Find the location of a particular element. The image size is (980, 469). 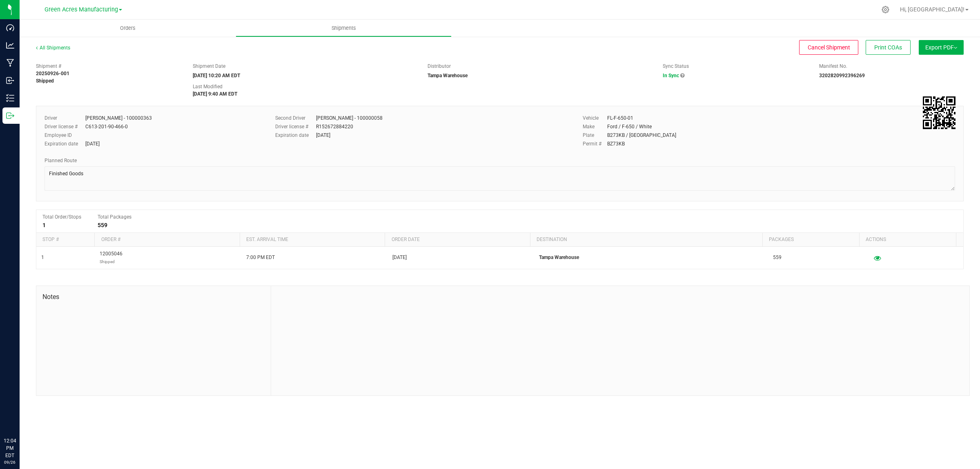

p: 12:04 PM EDT is located at coordinates (10, 448).